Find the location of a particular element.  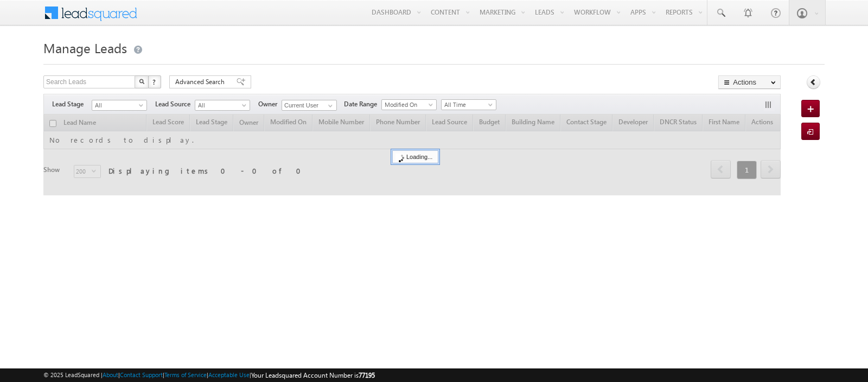

span: All Time is located at coordinates (467, 104).